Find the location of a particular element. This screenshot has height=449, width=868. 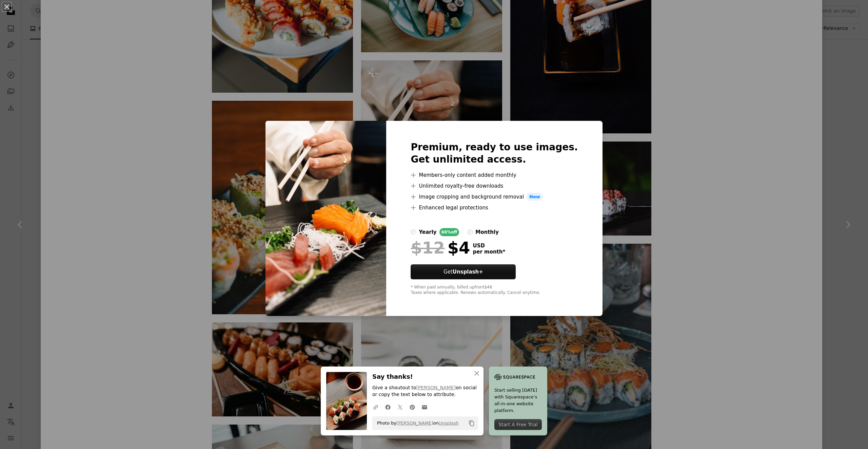

button: Copy to clipboard is located at coordinates (472, 423).